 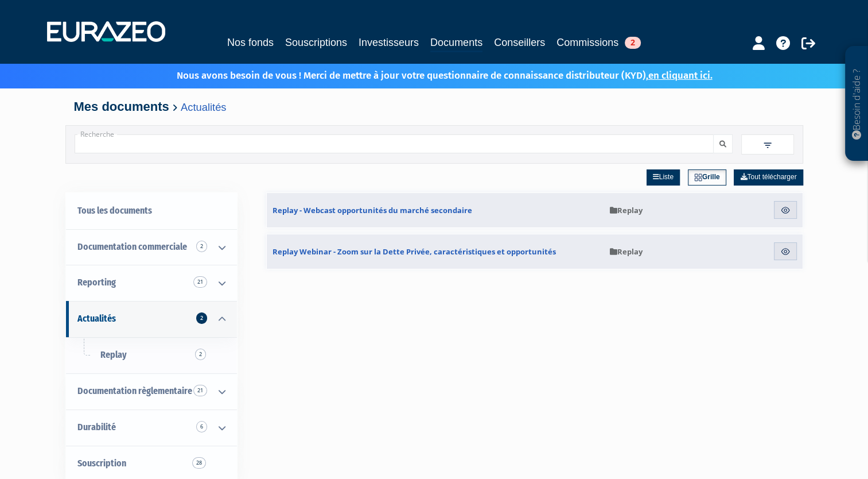 I want to click on img: filter.svg, so click(x=767, y=145).